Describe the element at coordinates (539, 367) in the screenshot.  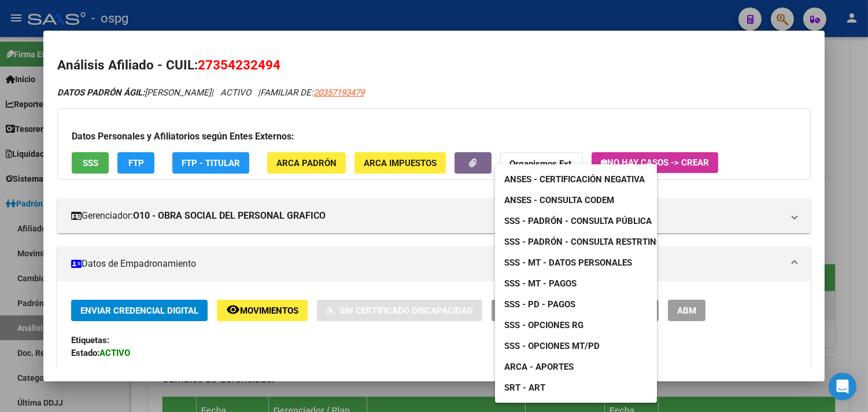
I see `a: ARCA - Aportes` at that location.